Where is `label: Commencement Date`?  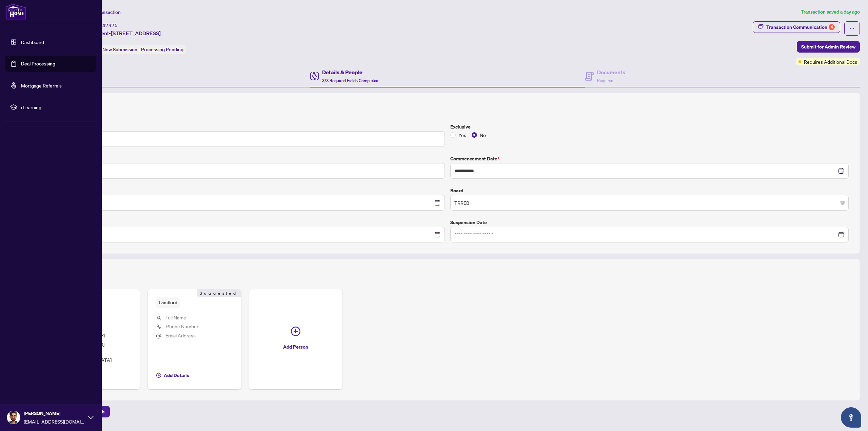
label: Commencement Date is located at coordinates (649, 159).